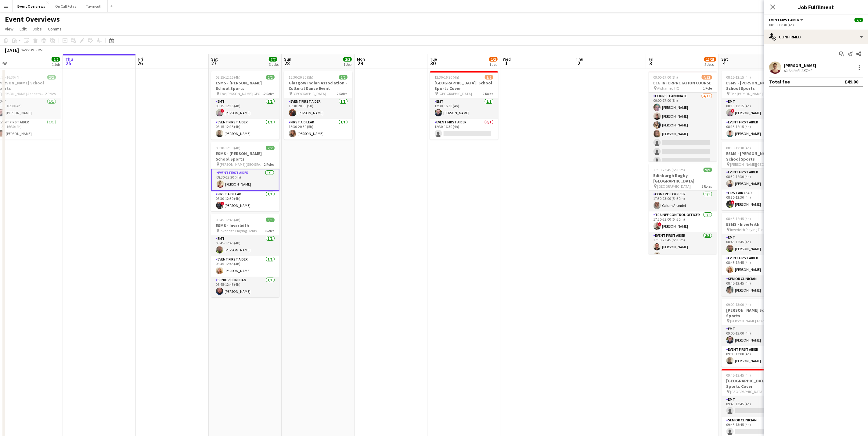 The image size is (868, 436). I want to click on a: Comms, so click(54, 29).